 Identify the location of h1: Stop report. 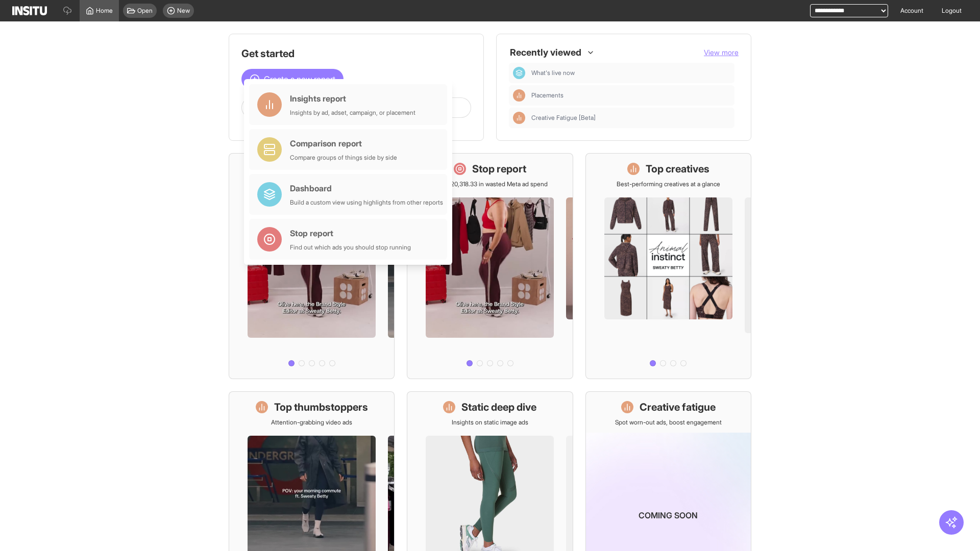
(499, 169).